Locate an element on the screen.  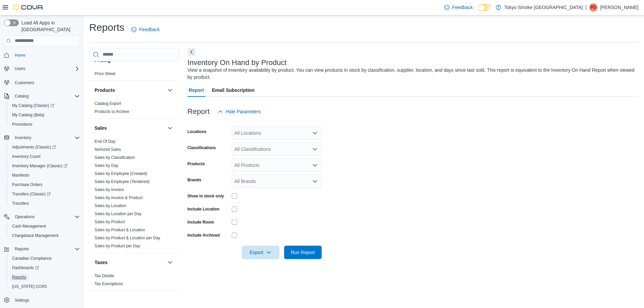
a: Tax Details is located at coordinates (105, 276).